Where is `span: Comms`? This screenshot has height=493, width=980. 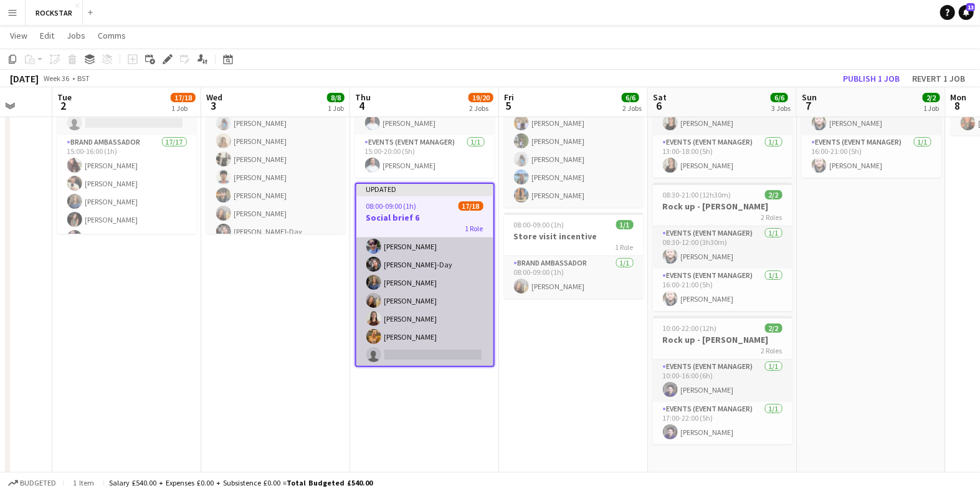
span: Comms is located at coordinates (112, 35).